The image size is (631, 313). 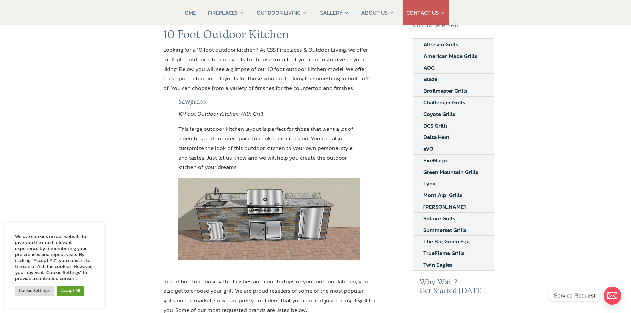 I want to click on a: Alfresco Grills, so click(x=441, y=44).